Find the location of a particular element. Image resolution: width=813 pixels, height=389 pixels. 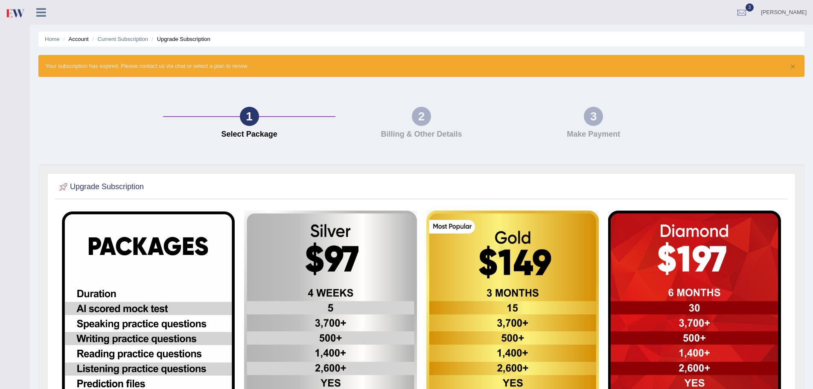

h4: Billing & Other Details is located at coordinates (421, 134).